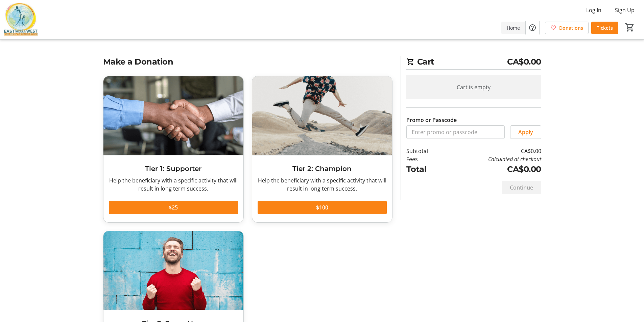  I want to click on button: Cart, so click(630, 27).